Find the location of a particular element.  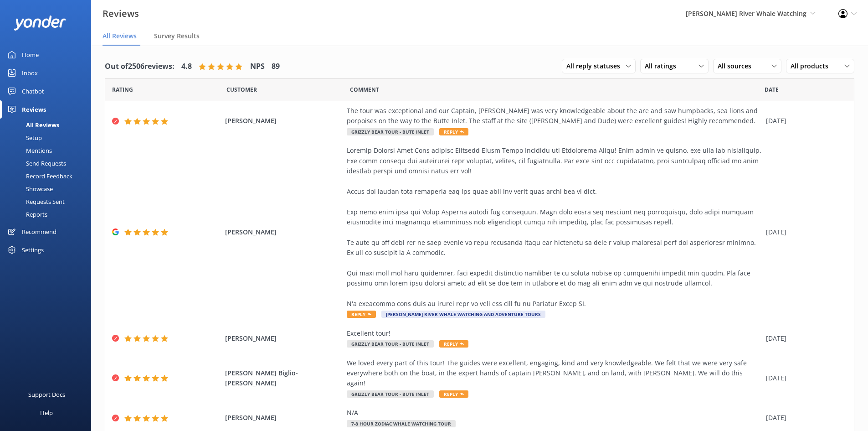

h4: Out of 2506 reviews: is located at coordinates (140, 66).